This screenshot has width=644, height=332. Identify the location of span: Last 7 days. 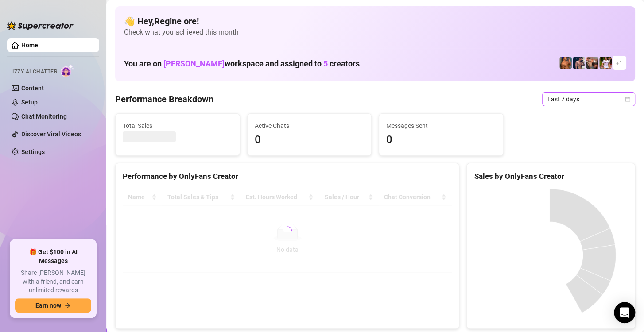
(588, 99).